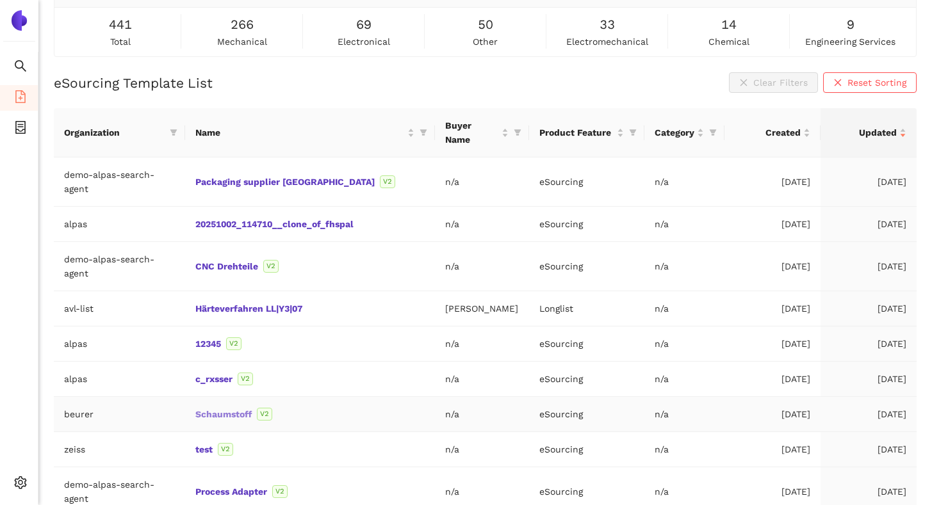 This screenshot has height=505, width=932. I want to click on th: this column's title is Category,this column is sortable, so click(684, 133).